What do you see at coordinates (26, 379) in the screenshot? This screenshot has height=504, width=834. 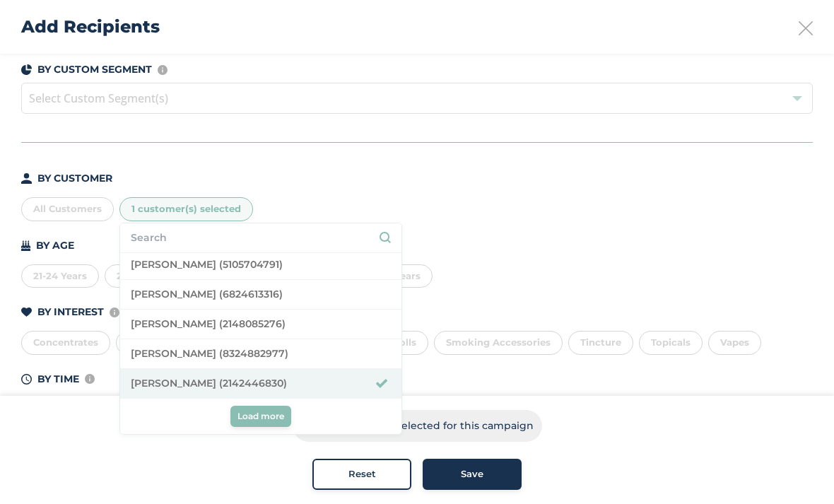 I see `img: icon-time-dark-e6b1183b.svg` at bounding box center [26, 379].